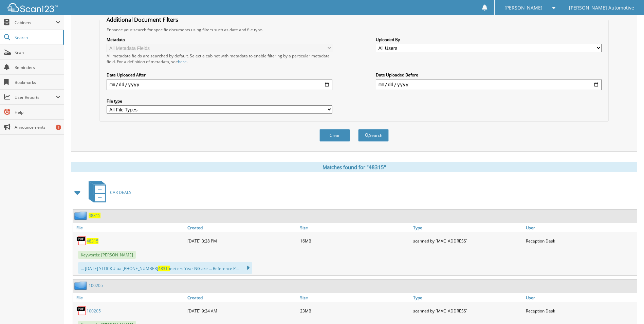 Image resolution: width=644 pixels, height=324 pixels. I want to click on span: Help, so click(37, 112).